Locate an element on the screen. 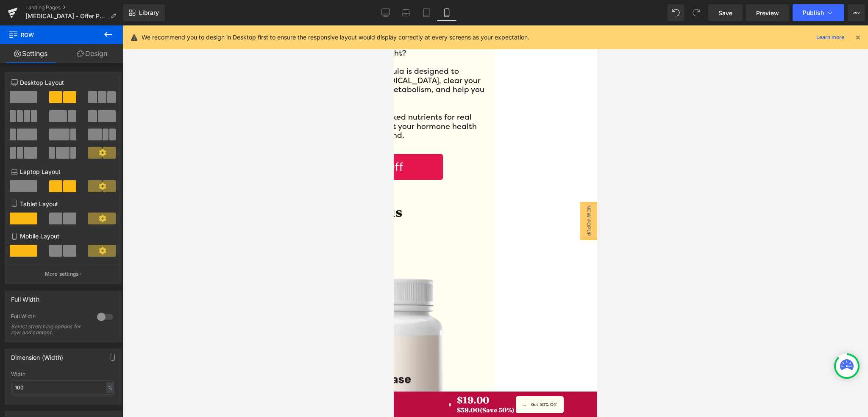 The width and height of the screenshot is (868, 417). button: Publish is located at coordinates (819, 13).